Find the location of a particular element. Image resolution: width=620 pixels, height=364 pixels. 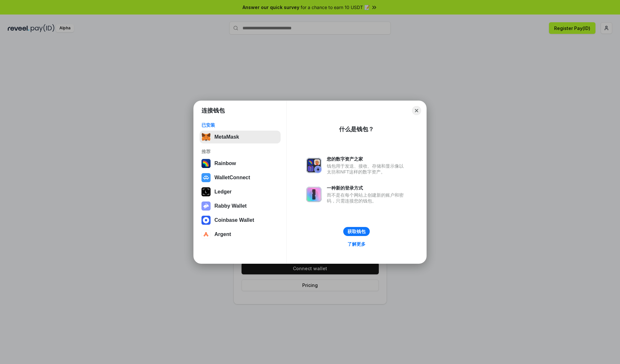

img: svg+xml,%3Csvg%20width%3D%22120%22%20height%3D%22120%22%20viewBox%3D%220%200%20120%20120%22%20fil... is located at coordinates (206, 163).